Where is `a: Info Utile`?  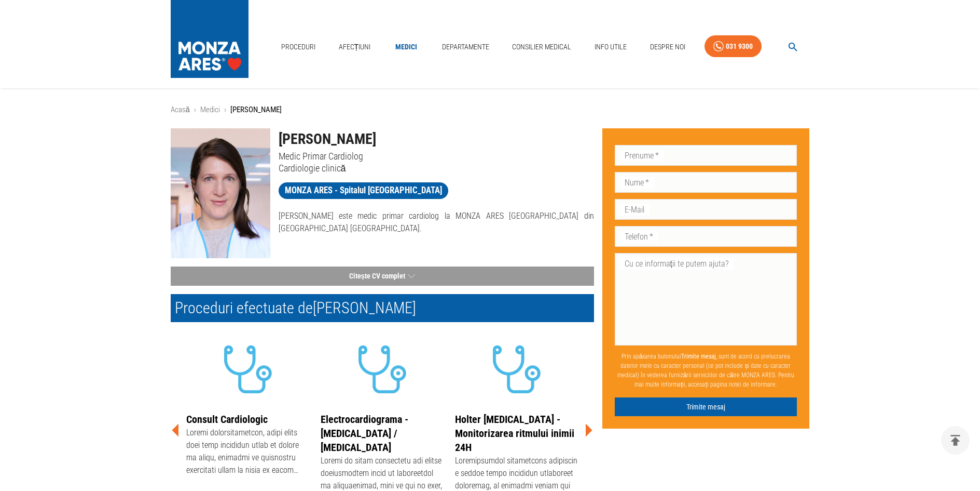 a: Info Utile is located at coordinates (611, 47).